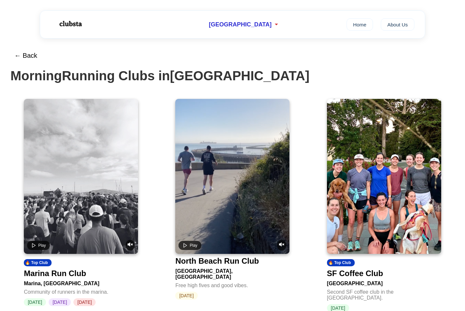 The width and height of the screenshot is (465, 311). Describe the element at coordinates (355, 273) in the screenshot. I see `div: SF Coffee Club` at that location.